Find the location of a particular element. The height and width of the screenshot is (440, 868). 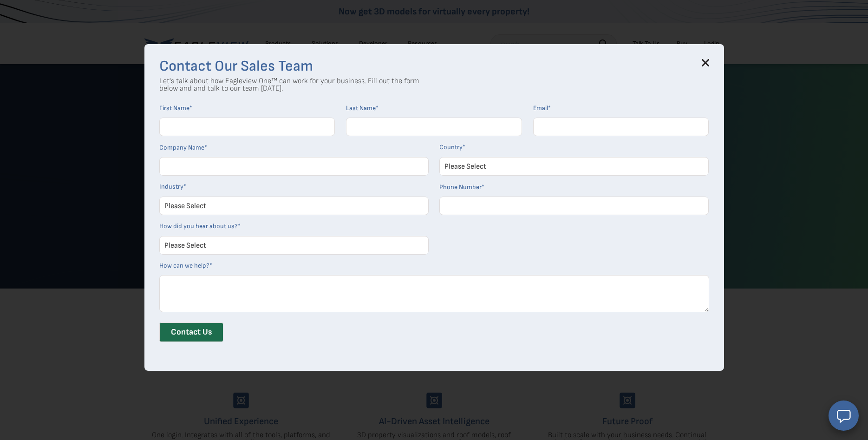

span: Company Name is located at coordinates (182, 147).